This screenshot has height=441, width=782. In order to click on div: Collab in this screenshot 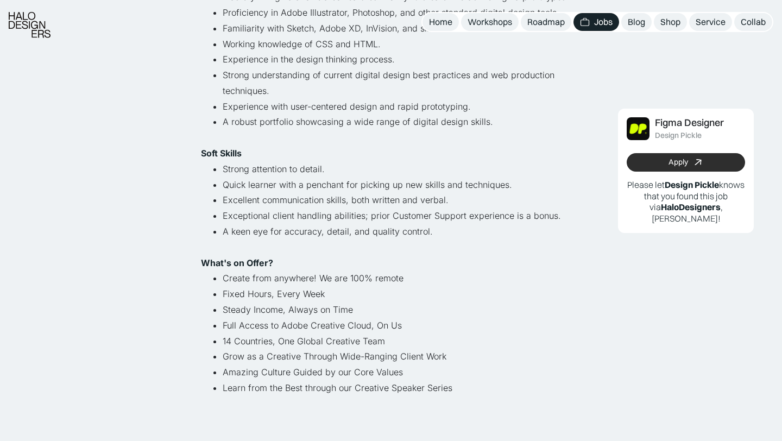, I will do `click(753, 22)`.